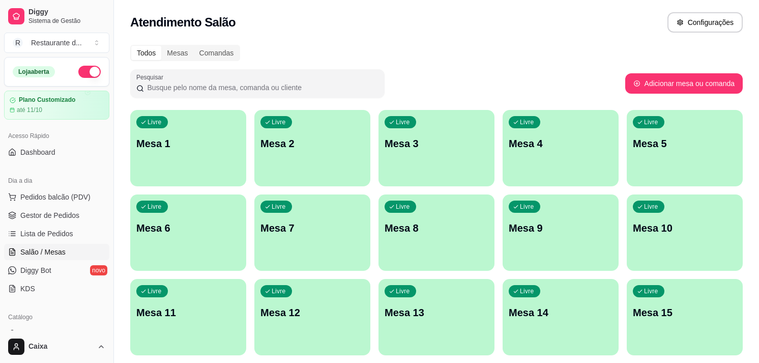 The width and height of the screenshot is (759, 363). What do you see at coordinates (436, 232) in the screenshot?
I see `button: LivreMesa 8` at bounding box center [436, 232].